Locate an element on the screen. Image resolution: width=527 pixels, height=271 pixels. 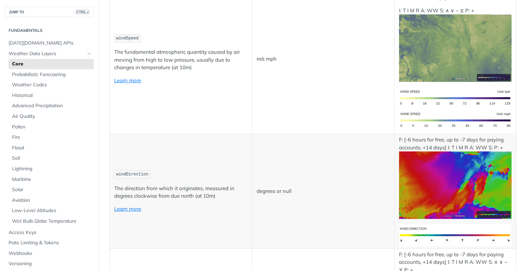
a: Versioning is located at coordinates (49, 264).